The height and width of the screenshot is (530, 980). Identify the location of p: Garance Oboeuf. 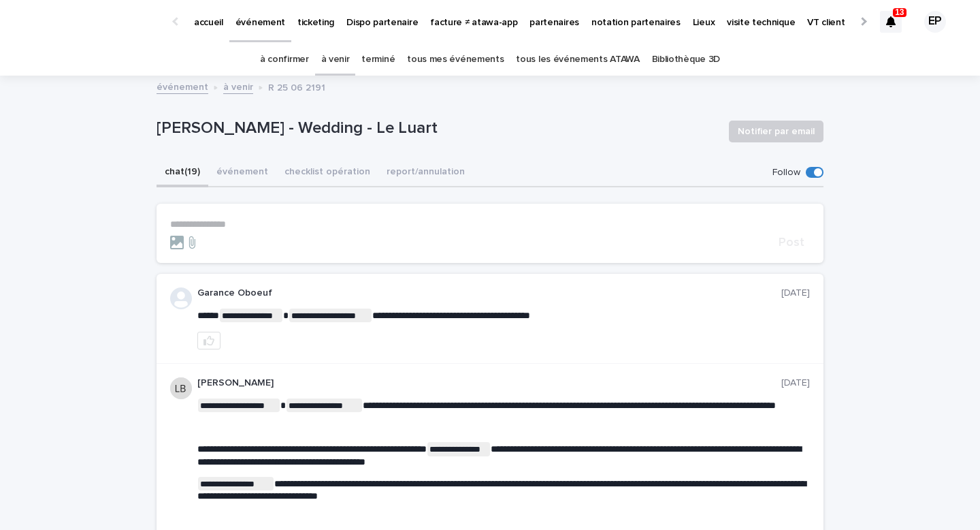
(489, 293).